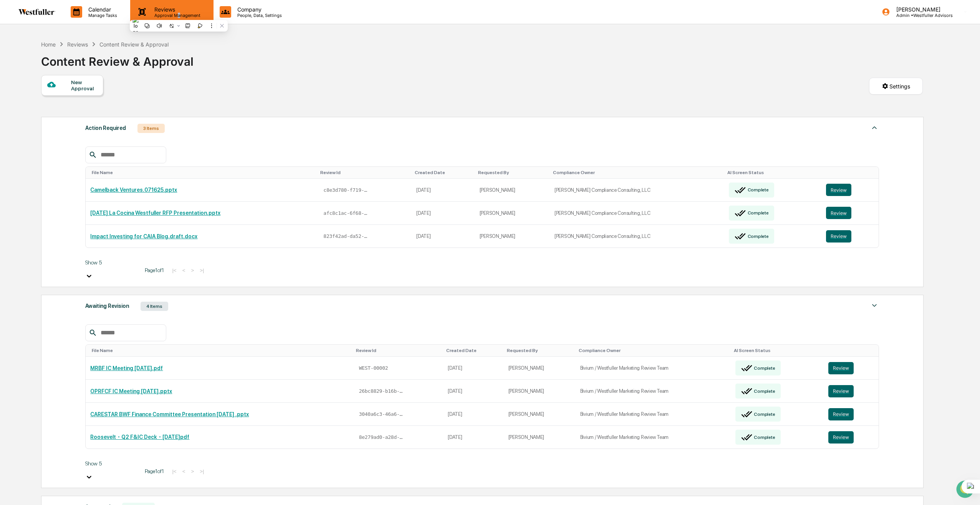 This screenshot has height=505, width=980. Describe the element at coordinates (84, 133) in the screenshot. I see `span: Pylon` at that location.